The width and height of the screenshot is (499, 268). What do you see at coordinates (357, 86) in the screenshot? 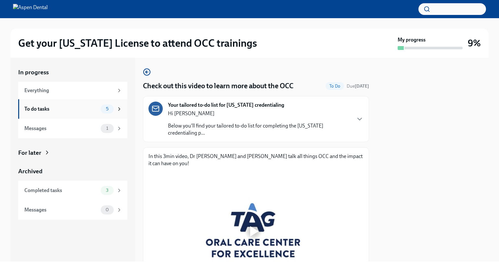
I see `span: Due` at bounding box center [357, 86].